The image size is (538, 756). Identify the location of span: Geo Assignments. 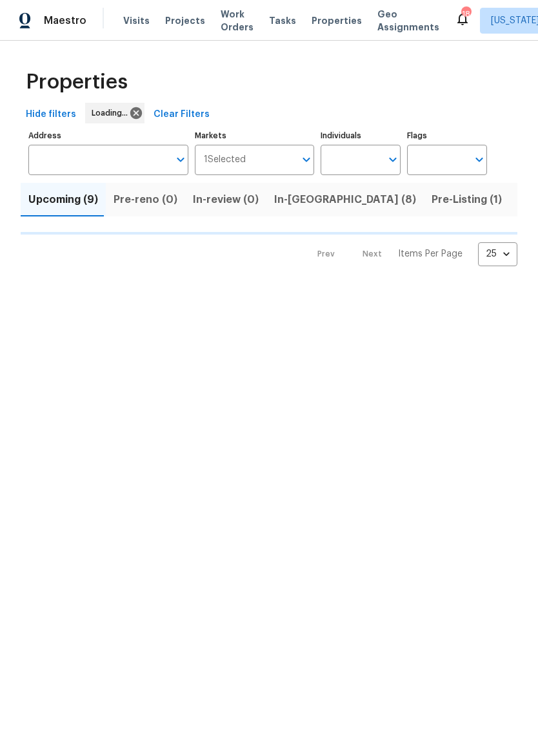
(409, 21).